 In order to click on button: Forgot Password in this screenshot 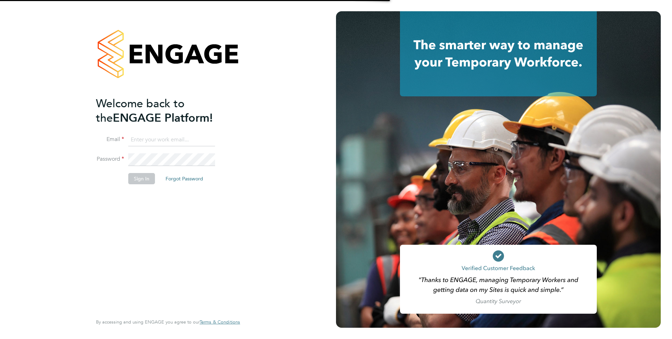, I will do `click(184, 179)`.